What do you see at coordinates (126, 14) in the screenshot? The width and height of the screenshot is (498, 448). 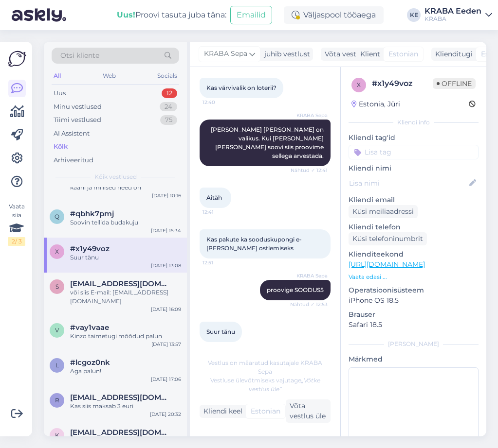 I see `b: Uus!` at bounding box center [126, 14].